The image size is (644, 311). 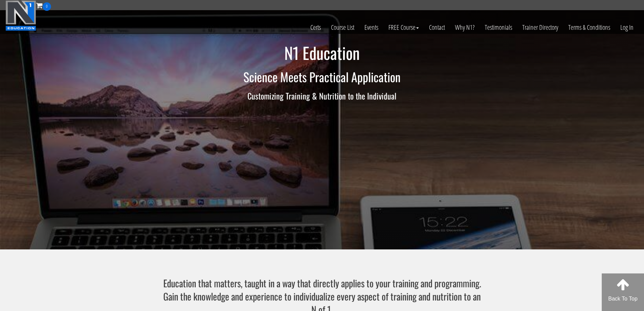 What do you see at coordinates (540, 27) in the screenshot?
I see `a: Trainer Directory` at bounding box center [540, 27].